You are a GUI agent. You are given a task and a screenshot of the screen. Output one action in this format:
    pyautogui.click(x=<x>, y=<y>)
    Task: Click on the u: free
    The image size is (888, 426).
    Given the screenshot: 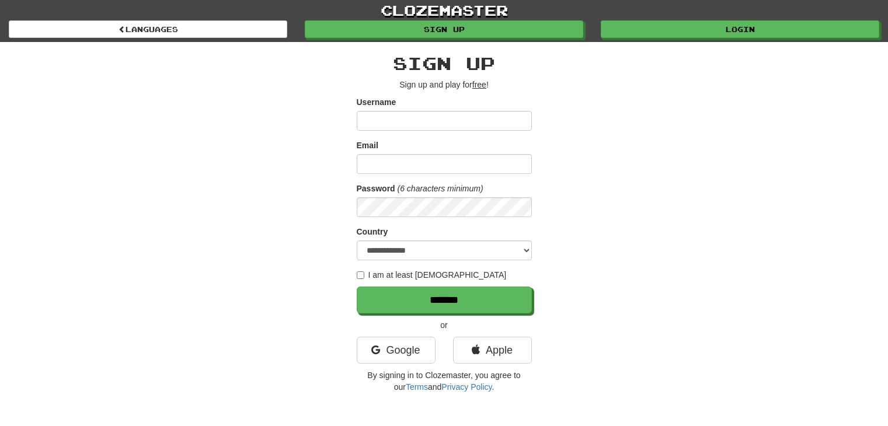 What is the action you would take?
    pyautogui.click(x=479, y=85)
    